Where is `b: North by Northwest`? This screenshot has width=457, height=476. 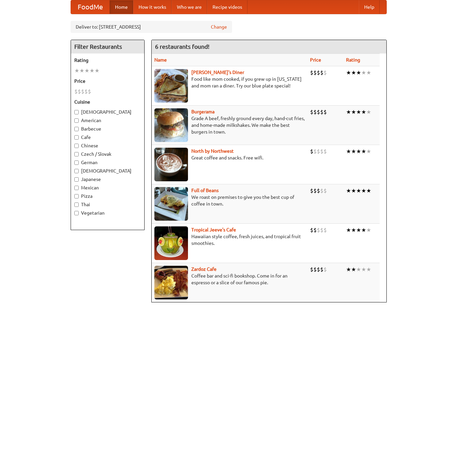 b: North by Northwest is located at coordinates (213, 151).